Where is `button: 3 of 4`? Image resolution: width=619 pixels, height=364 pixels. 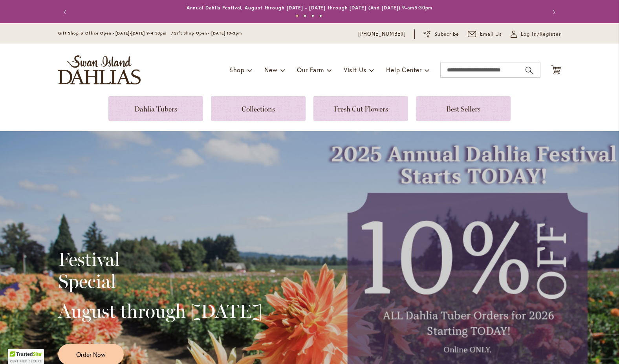
button: 3 of 4 is located at coordinates (312, 16).